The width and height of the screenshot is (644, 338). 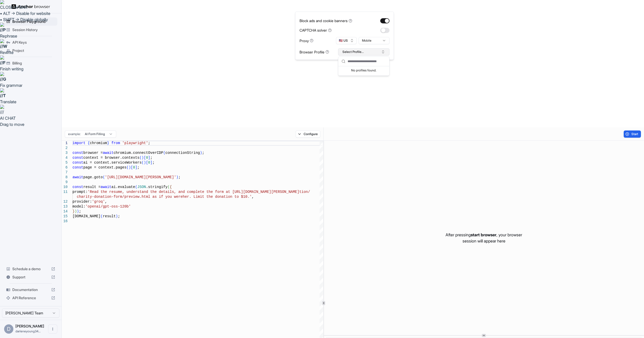 What do you see at coordinates (31, 277) in the screenshot?
I see `span: Support` at bounding box center [31, 277].